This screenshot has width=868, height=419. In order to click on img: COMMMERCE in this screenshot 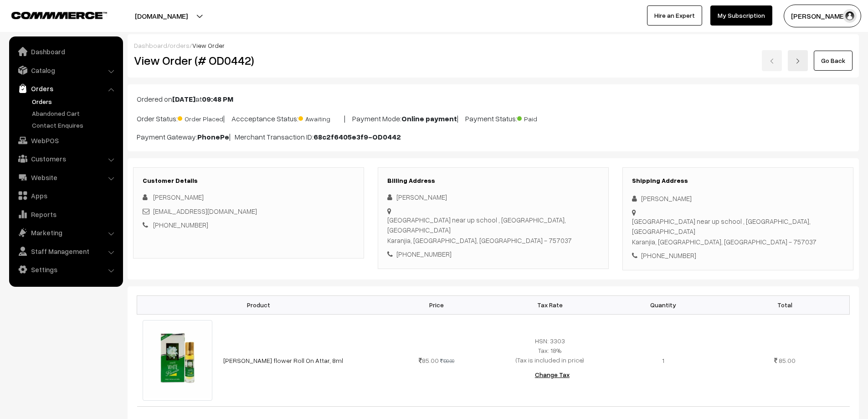, I will do `click(59, 15)`.